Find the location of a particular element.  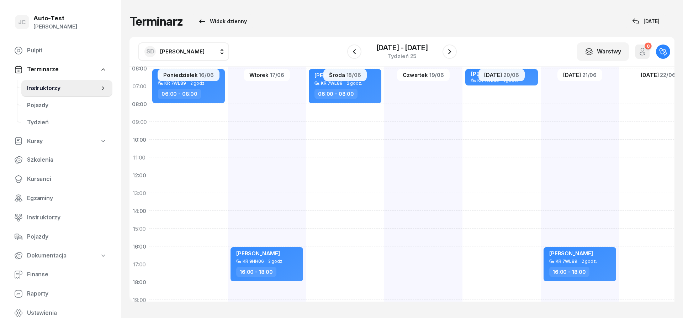

span: Czwartek is located at coordinates (415, 75).